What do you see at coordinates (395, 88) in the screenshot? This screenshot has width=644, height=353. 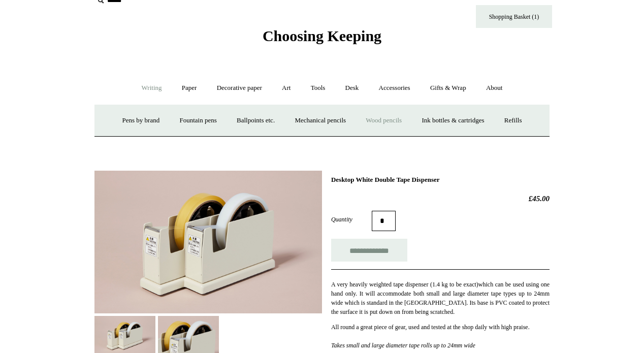 I see `a: Accessories` at bounding box center [395, 88].